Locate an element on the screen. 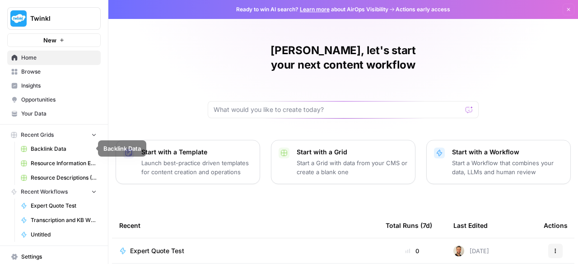  div: Recent is located at coordinates (245, 225).